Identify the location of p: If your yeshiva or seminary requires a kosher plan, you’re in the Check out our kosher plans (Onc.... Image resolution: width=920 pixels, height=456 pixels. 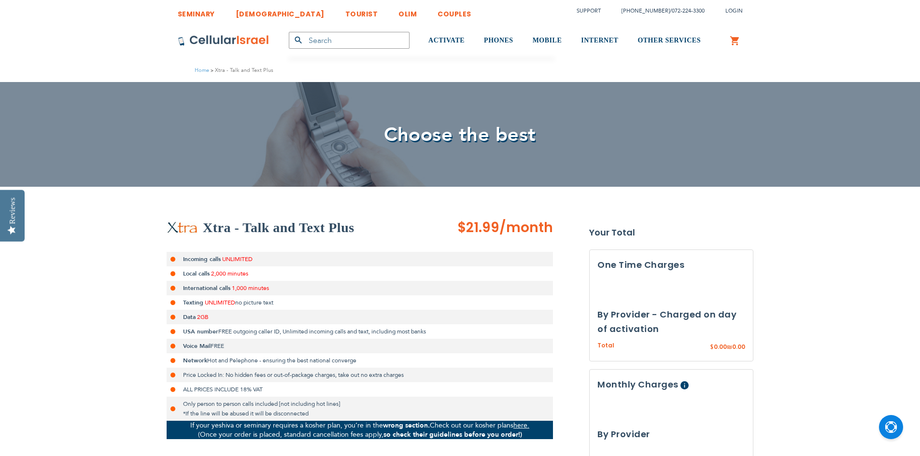
(360, 430).